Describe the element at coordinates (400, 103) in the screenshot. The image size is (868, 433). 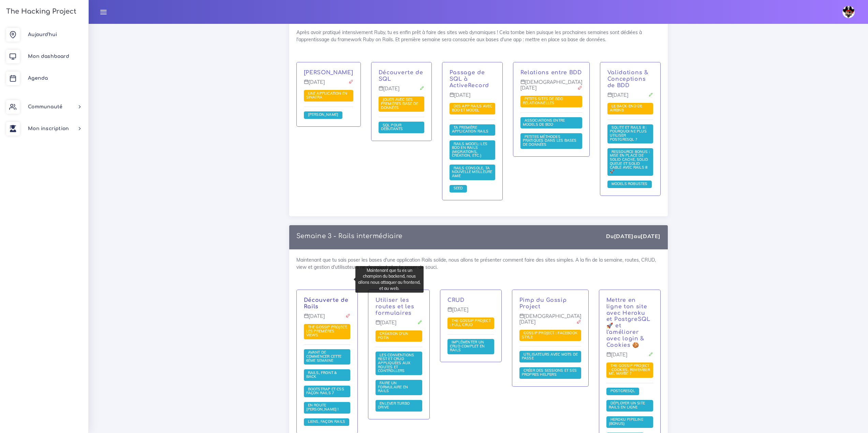
I see `span: Jouer avec ses premières base de données` at that location.